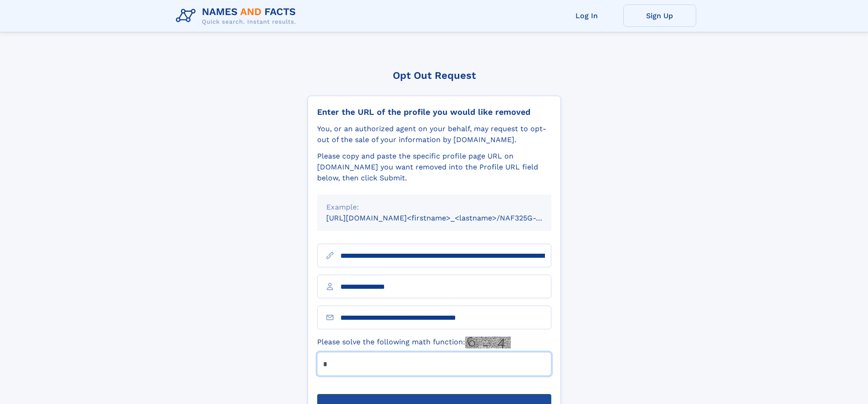 The image size is (868, 404). I want to click on a: Sign Up, so click(660, 15).